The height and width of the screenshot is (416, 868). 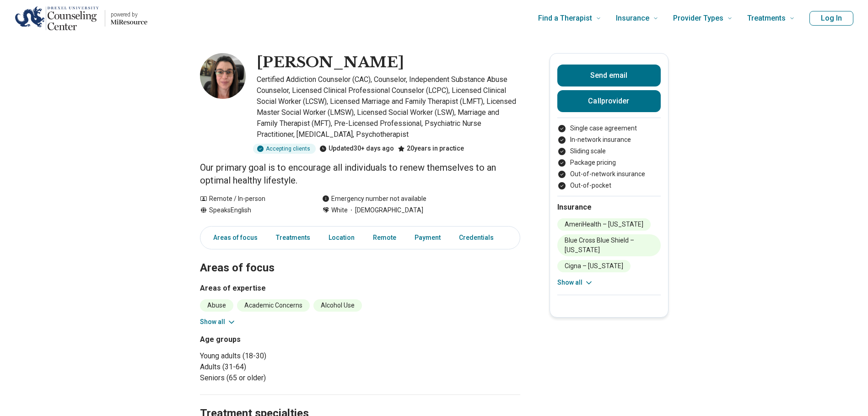 What do you see at coordinates (609, 139) in the screenshot?
I see `li: In-network insurance` at bounding box center [609, 139].